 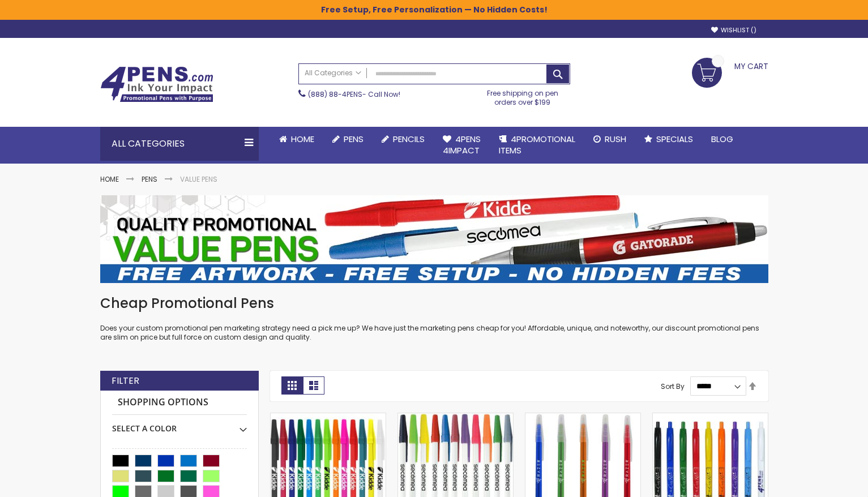 I want to click on img: Value Pens, so click(x=434, y=239).